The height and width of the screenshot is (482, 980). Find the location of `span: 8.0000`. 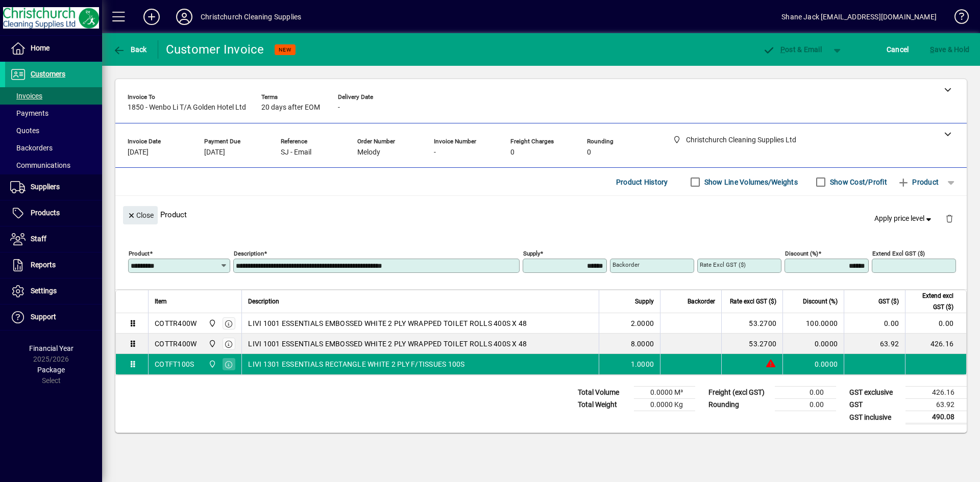

span: 8.0000 is located at coordinates (643, 344).